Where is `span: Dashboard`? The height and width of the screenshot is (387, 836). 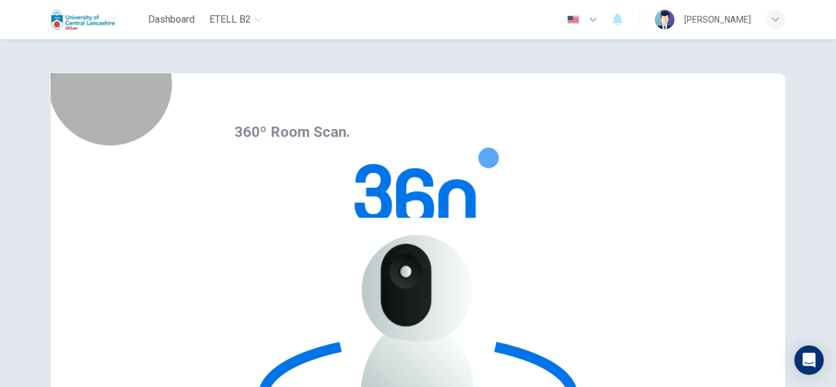
span: Dashboard is located at coordinates (171, 20).